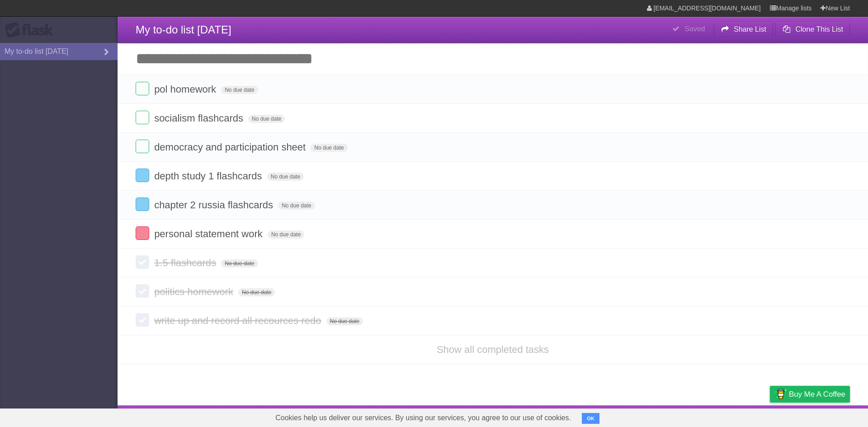 This screenshot has width=868, height=427. Describe the element at coordinates (770, 416) in the screenshot. I see `a: Privacy` at that location.